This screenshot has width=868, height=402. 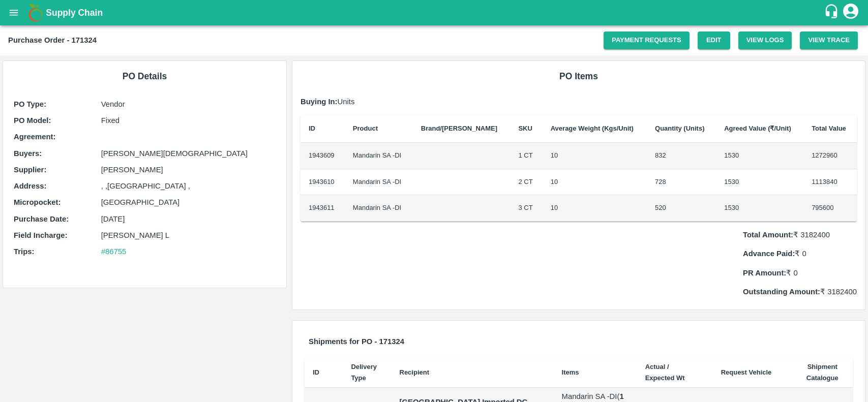 I want to click on a: Supply Chain, so click(x=434, y=13).